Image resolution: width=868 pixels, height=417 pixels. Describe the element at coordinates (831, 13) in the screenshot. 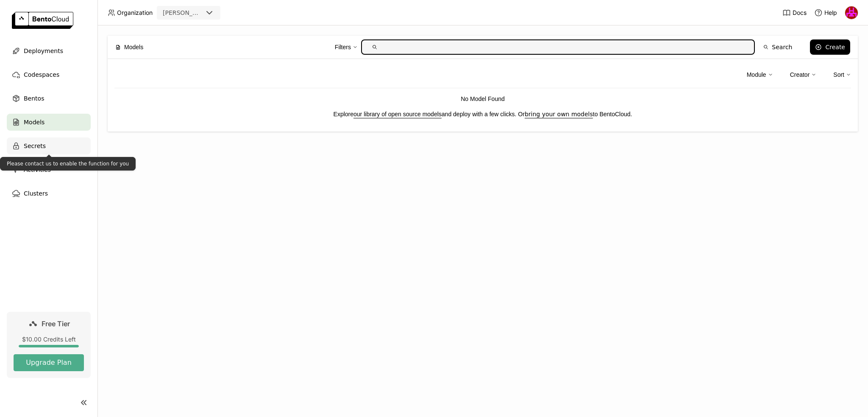

I see `span: Help` at that location.